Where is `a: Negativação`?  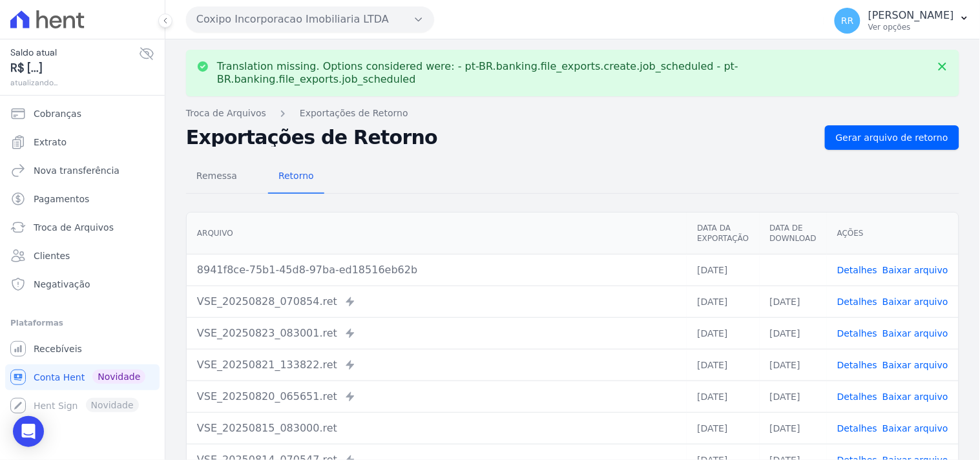 a: Negativação is located at coordinates (82, 285).